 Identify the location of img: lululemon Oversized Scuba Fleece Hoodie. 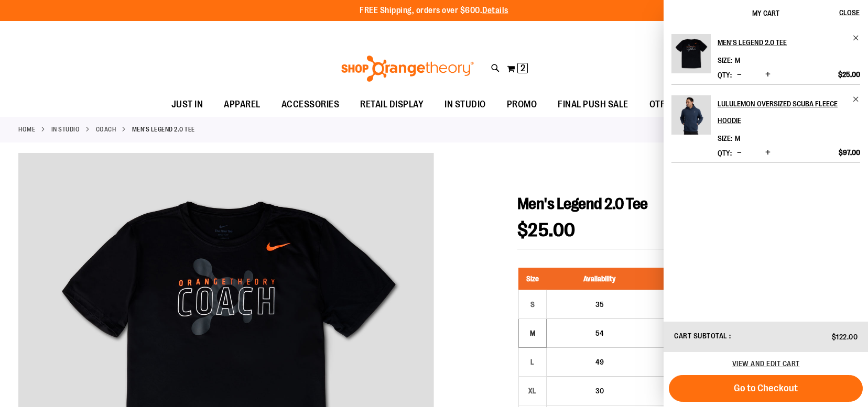
(691, 115).